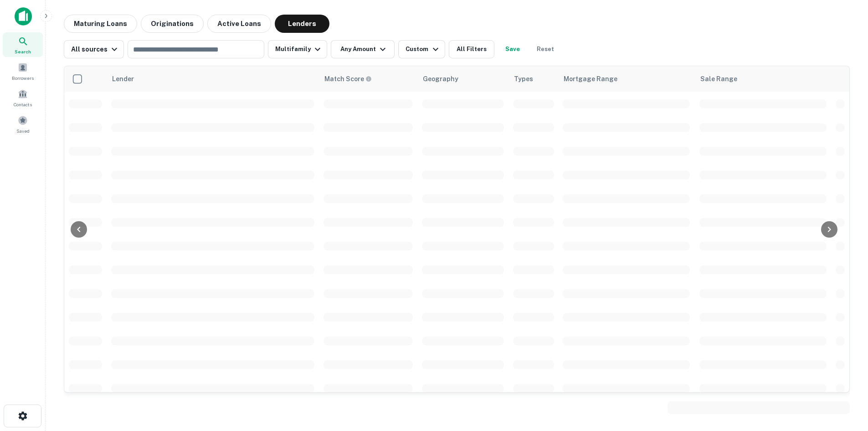 The width and height of the screenshot is (868, 431). I want to click on div: Capitalize uses an advanced AI algorithm to match your search with the best lender. The match sco..., so click(348, 79).